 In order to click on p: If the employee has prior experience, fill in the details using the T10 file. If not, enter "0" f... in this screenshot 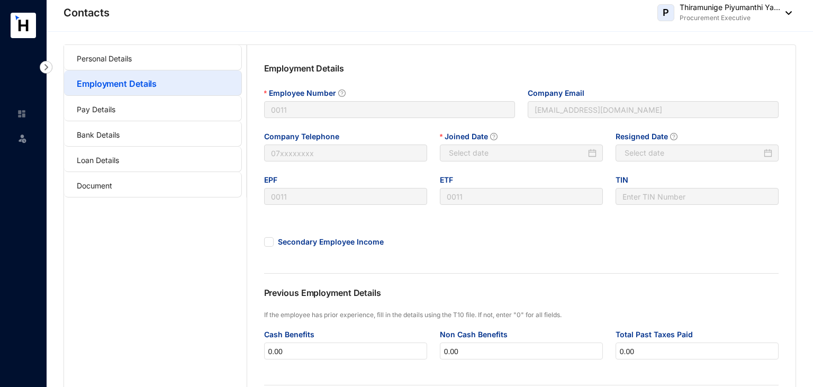, I will do `click(521, 315)`.